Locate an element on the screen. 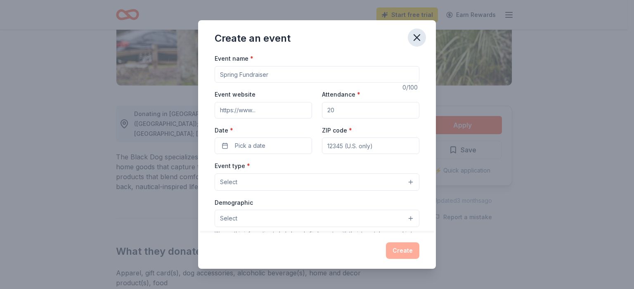 The image size is (634, 289). label: Event name is located at coordinates (234, 59).